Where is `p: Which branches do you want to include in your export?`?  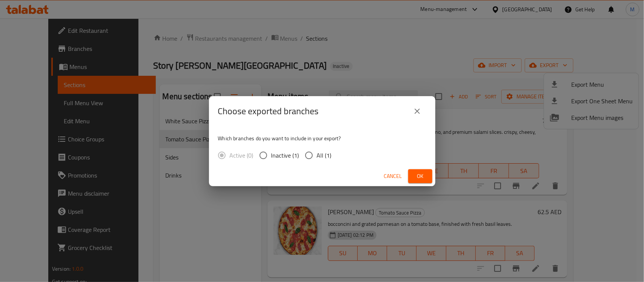
p: Which branches do you want to include in your export? is located at coordinates (322, 138).